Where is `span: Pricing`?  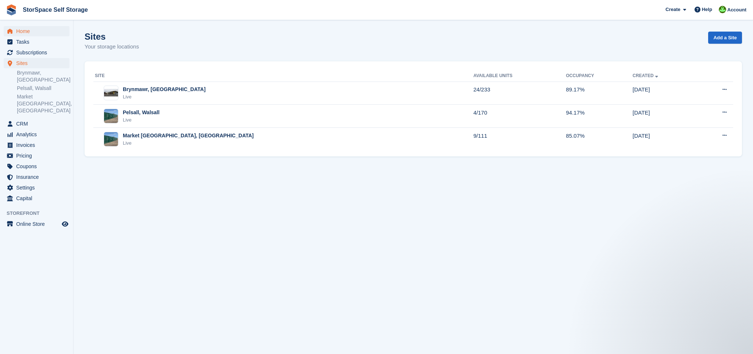 span: Pricing is located at coordinates (38, 156).